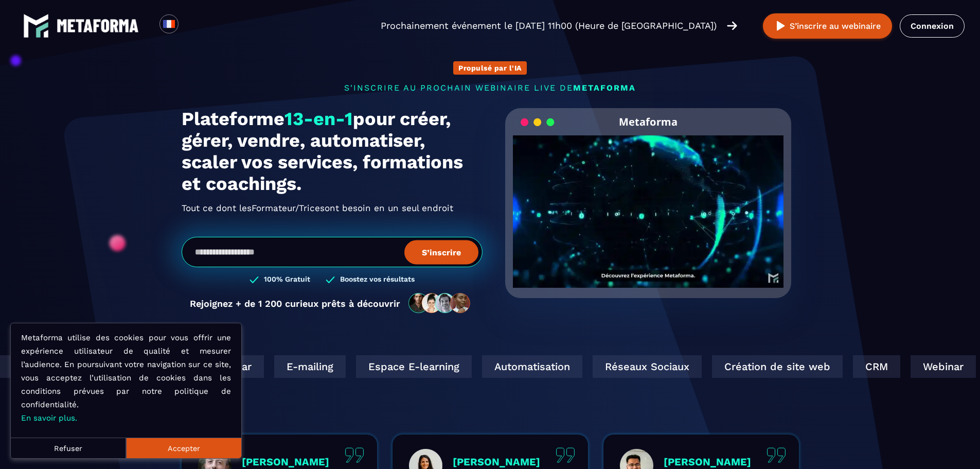 This screenshot has height=469, width=980. Describe the element at coordinates (827, 26) in the screenshot. I see `button: S’inscrire au webinaire` at that location.